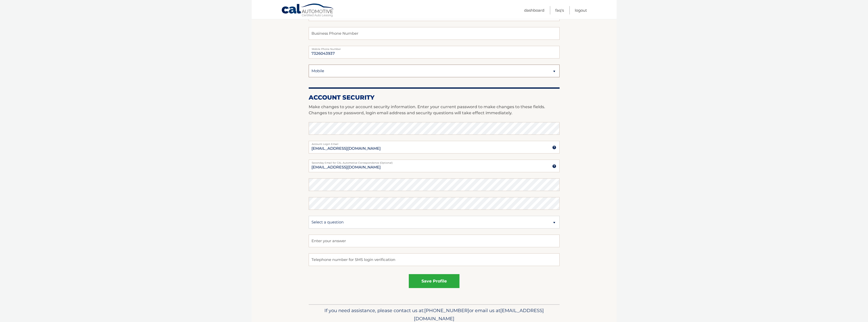 The width and height of the screenshot is (868, 322). What do you see at coordinates (434, 110) in the screenshot?
I see `p: Make changes to your account security information. Enter your current password to make changes to...` at bounding box center [434, 110].